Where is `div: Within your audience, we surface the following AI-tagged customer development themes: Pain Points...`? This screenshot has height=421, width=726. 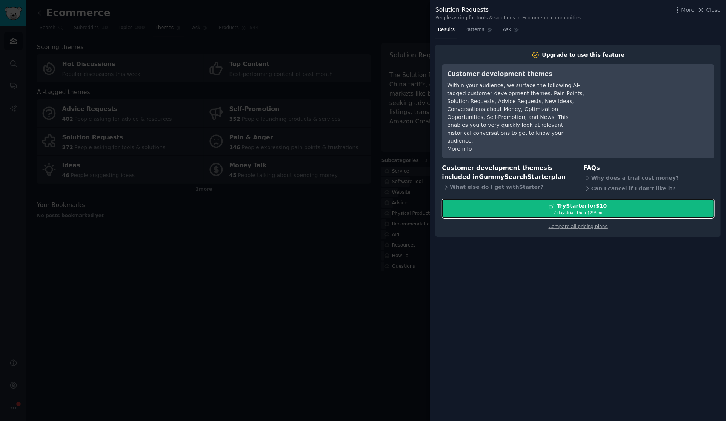
div: Within your audience, we surface the following AI-tagged customer development themes: Pain Points... is located at coordinates (516, 113).